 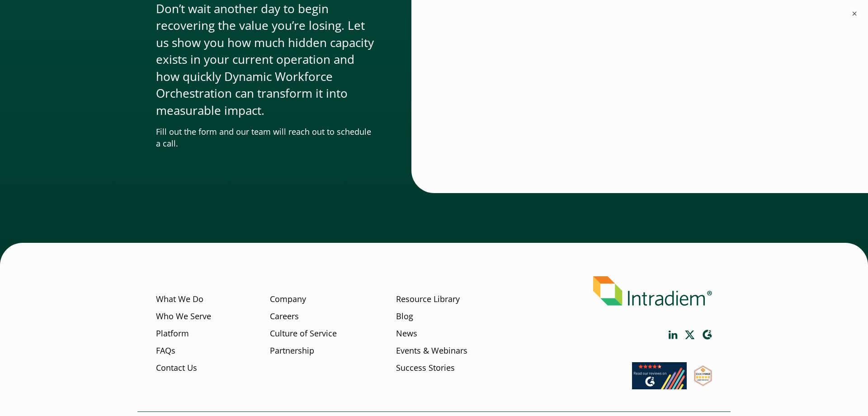 What do you see at coordinates (659, 376) in the screenshot?
I see `img: Read our reviews on G2` at bounding box center [659, 376].